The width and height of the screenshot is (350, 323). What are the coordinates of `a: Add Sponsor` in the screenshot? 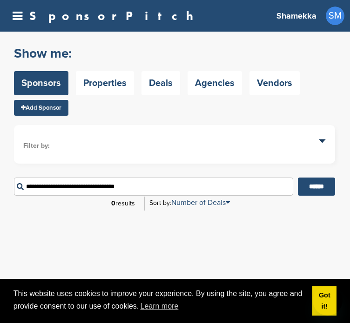 It's located at (41, 108).